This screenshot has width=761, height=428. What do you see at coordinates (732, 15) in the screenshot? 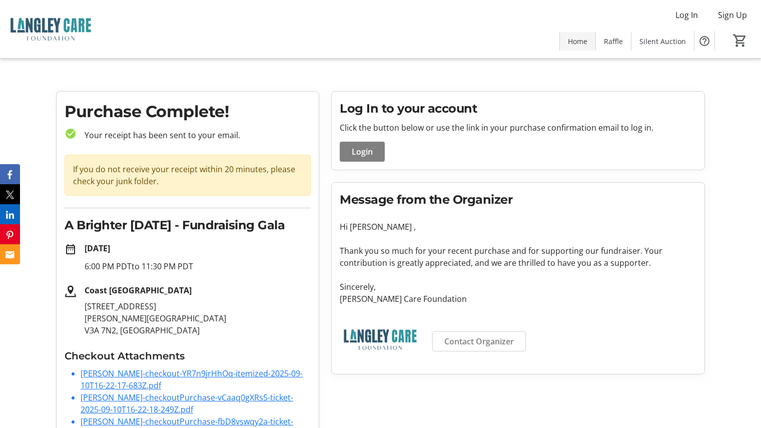
I see `span: Sign Up` at bounding box center [732, 15].